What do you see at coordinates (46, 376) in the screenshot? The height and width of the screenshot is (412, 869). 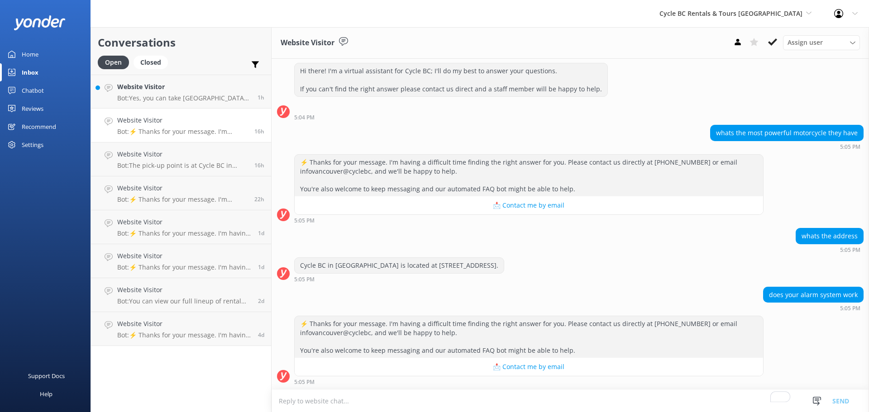 I see `div: Support Docs` at bounding box center [46, 376].